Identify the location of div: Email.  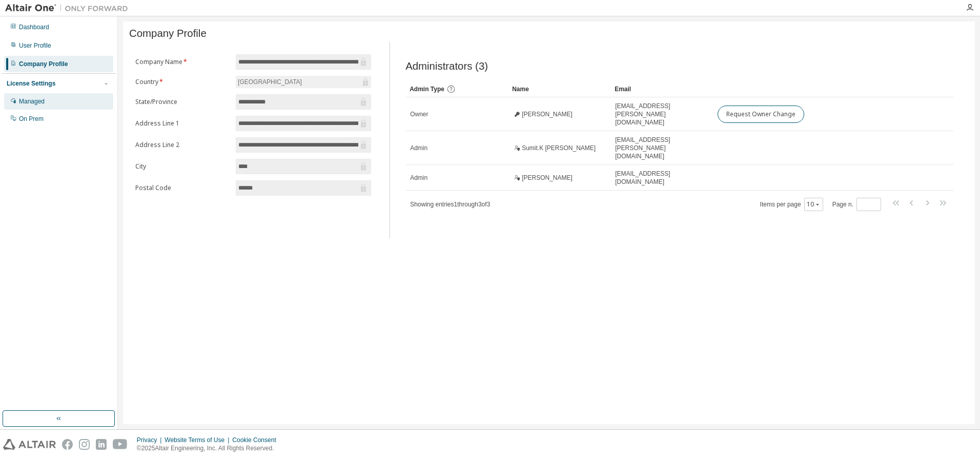
(662, 89).